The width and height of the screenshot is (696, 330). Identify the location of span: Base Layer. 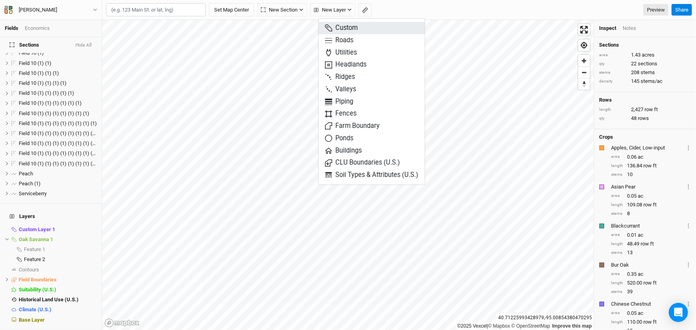
(32, 320).